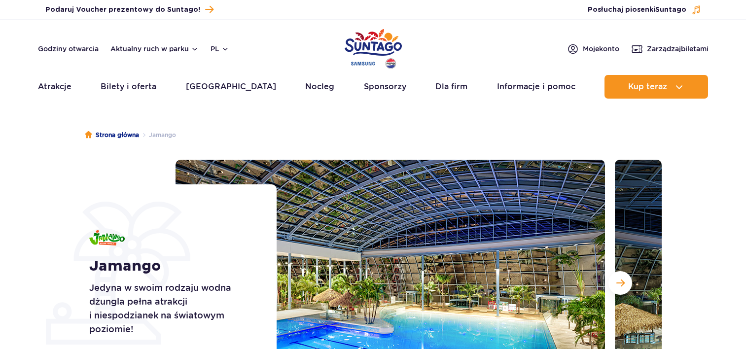  I want to click on button: Posłuchaj piosenkiSuntago, so click(645, 10).